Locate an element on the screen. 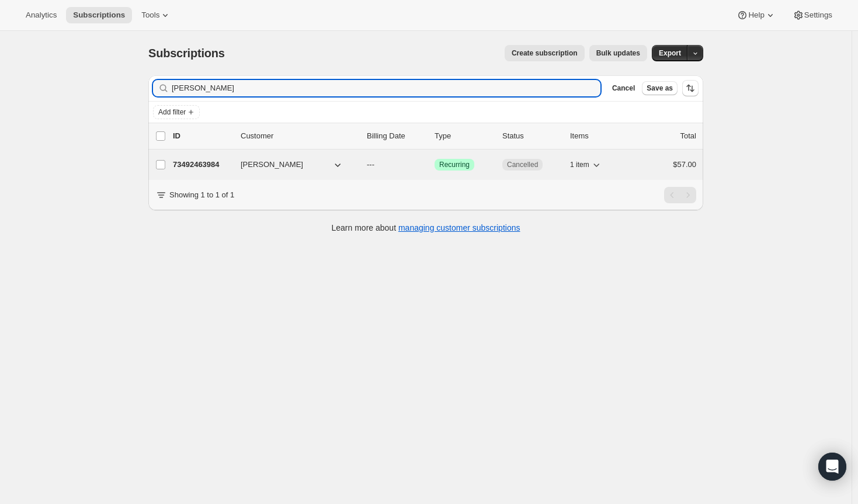 The width and height of the screenshot is (858, 504). a: managing customer subscriptions is located at coordinates (459, 227).